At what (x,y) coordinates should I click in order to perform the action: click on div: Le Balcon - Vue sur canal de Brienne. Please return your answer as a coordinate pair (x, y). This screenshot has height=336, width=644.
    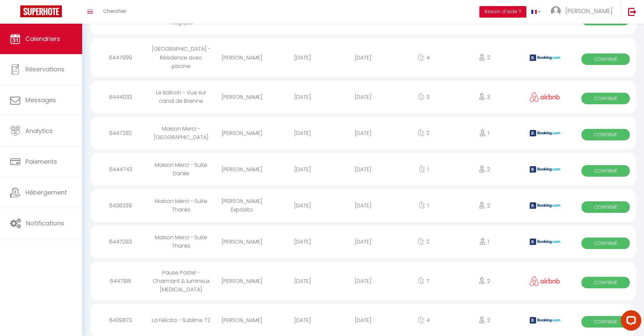
    Looking at the image, I should click on (181, 97).